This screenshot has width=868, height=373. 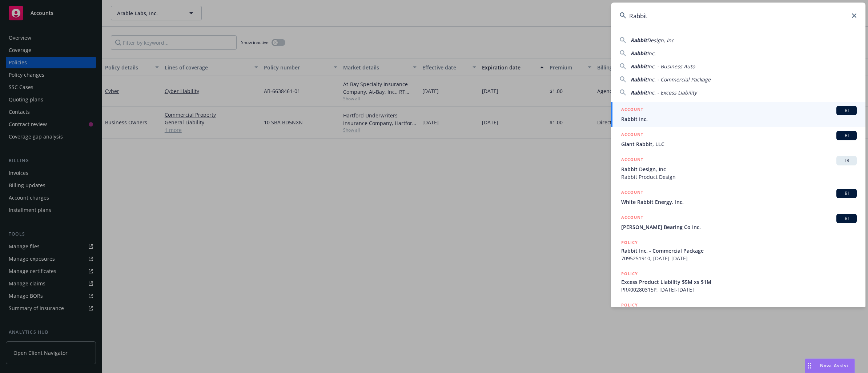 I want to click on a: ACCOUNTBIRabbit Inc., so click(x=738, y=114).